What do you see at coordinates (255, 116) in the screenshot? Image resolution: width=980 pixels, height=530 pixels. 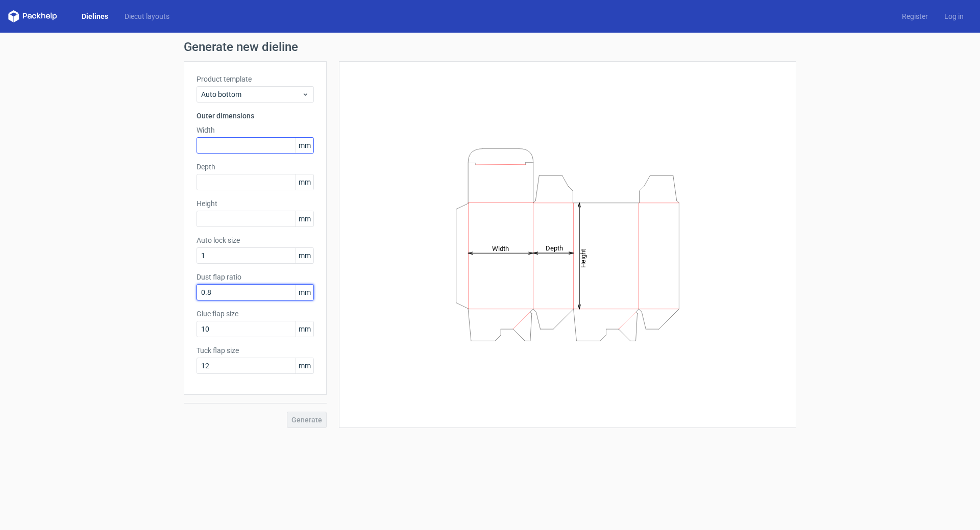 I see `h3: Outer dimensions` at bounding box center [255, 116].